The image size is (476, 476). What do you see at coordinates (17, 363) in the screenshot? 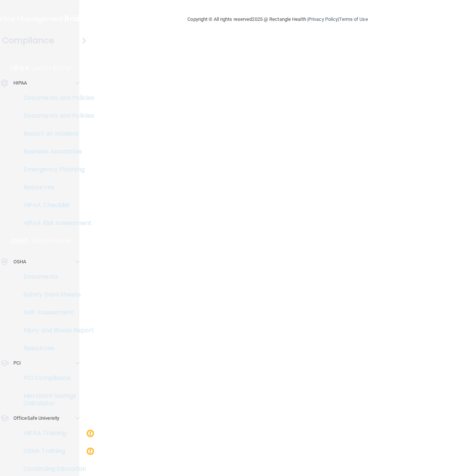
I see `p: PCI` at bounding box center [17, 363].